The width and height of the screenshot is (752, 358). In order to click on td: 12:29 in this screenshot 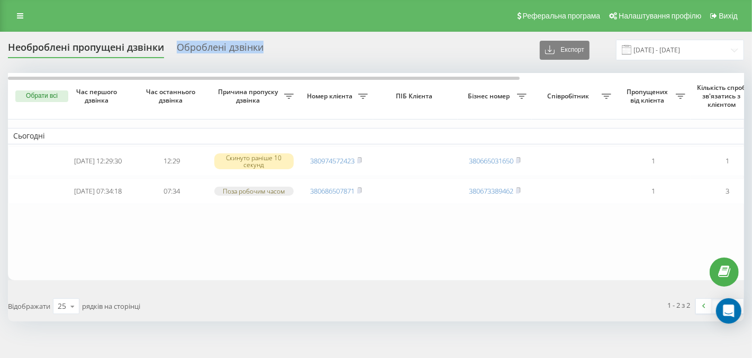, I will do `click(172, 161)`.